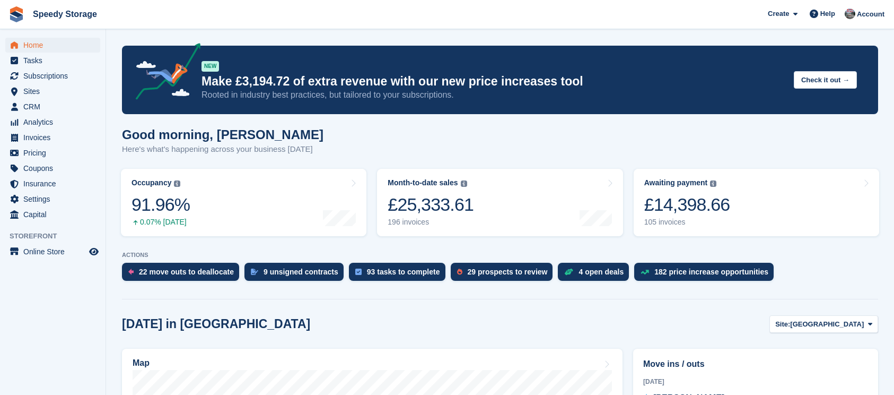 The height and width of the screenshot is (395, 894). I want to click on span: Site:, so click(783, 324).